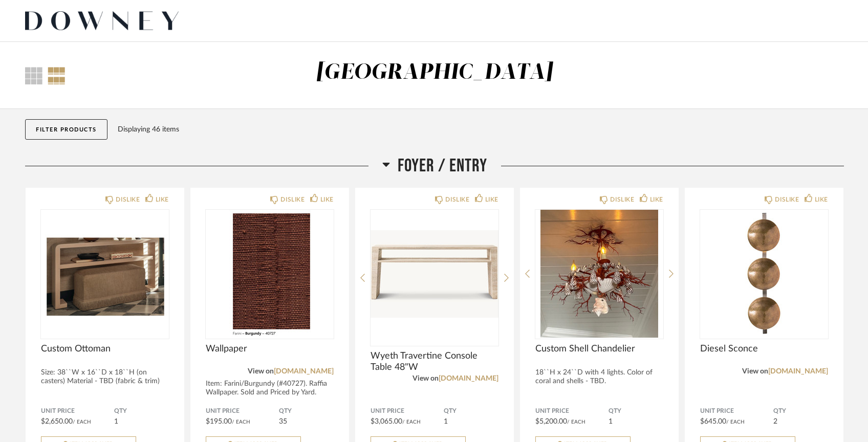 The width and height of the screenshot is (868, 442). Describe the element at coordinates (105, 377) in the screenshot. I see `div: Size: 38``W x 16``D x 18``H (on casters) Material - TBD (fabric & trim)` at that location.